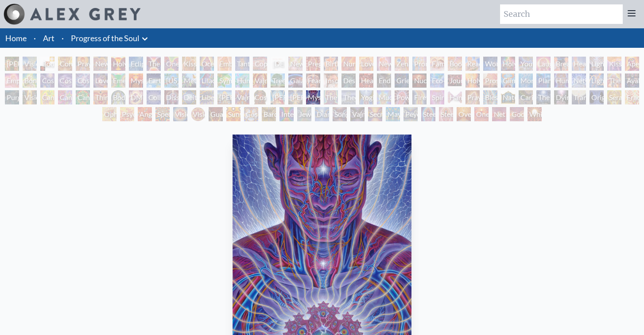 This screenshot has height=335, width=644. Describe the element at coordinates (145, 114) in the screenshot. I see `div: Angel Skin` at that location.